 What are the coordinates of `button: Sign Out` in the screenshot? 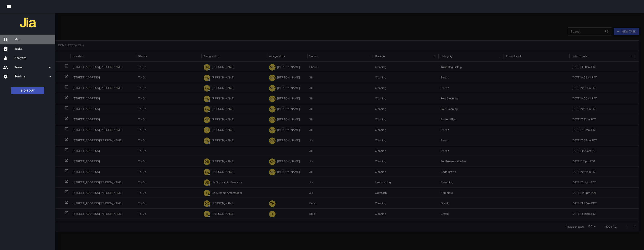 It's located at (28, 90).